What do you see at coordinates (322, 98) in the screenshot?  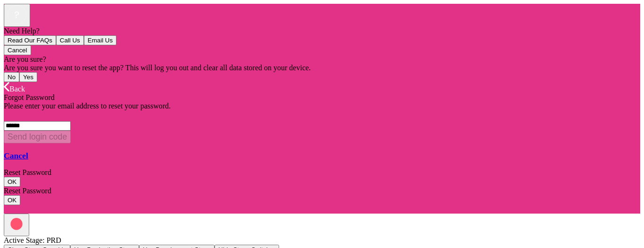 I see `div: Forgot Password` at bounding box center [322, 98].